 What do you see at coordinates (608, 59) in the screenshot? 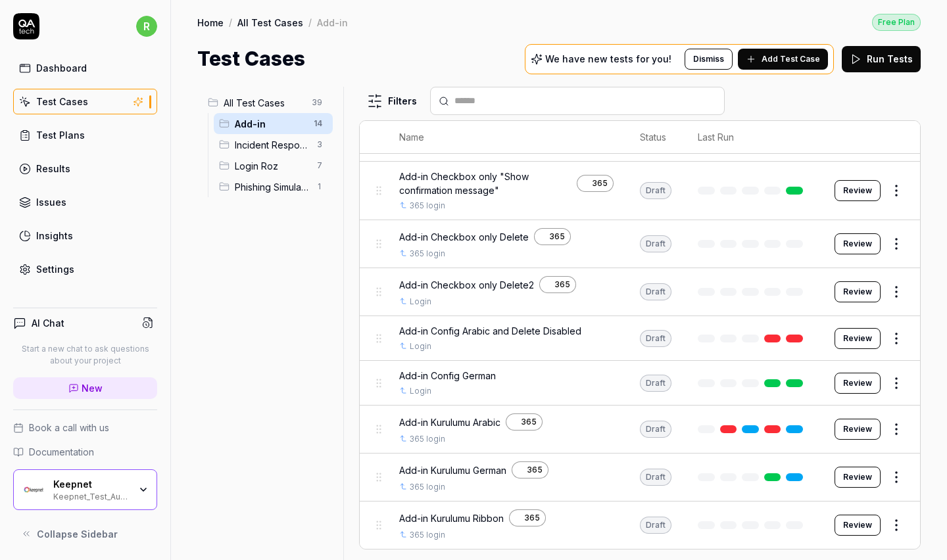
I see `p: We have new tests for you!` at bounding box center [608, 59].